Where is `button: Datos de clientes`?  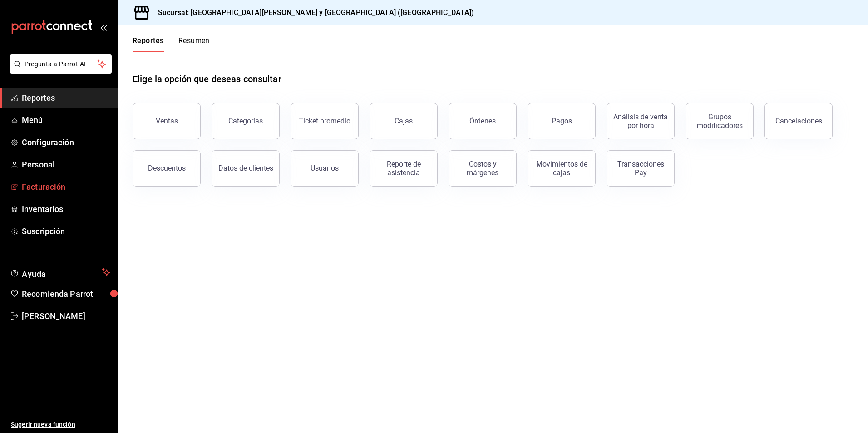
button: Datos de clientes is located at coordinates (246, 168).